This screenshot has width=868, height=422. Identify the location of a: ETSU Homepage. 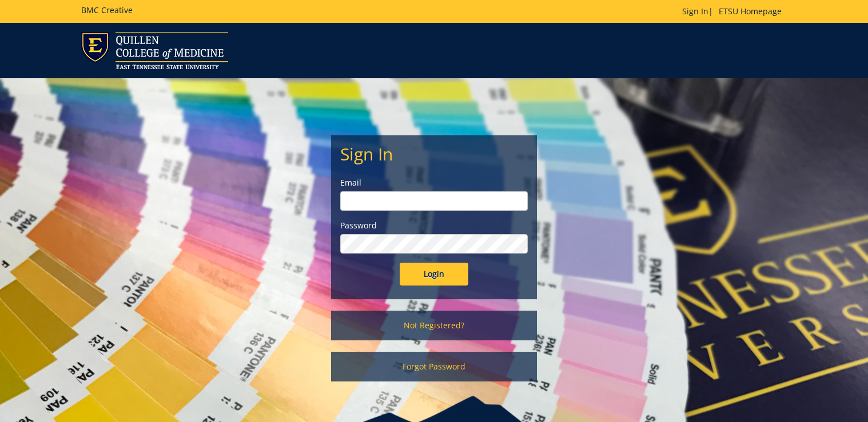
(750, 11).